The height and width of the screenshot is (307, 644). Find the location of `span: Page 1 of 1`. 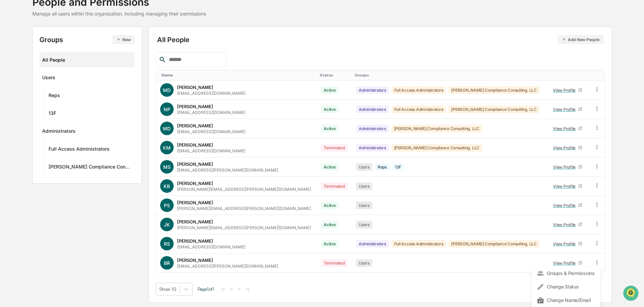

span: Page 1 of 1 is located at coordinates (206, 289).